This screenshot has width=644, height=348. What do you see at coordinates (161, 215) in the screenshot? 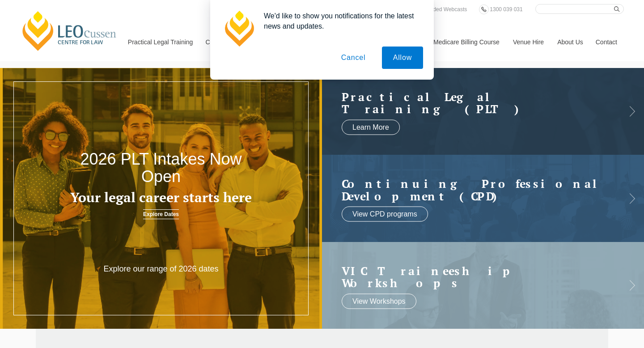
I see `a: Explore Dates` at bounding box center [161, 215].